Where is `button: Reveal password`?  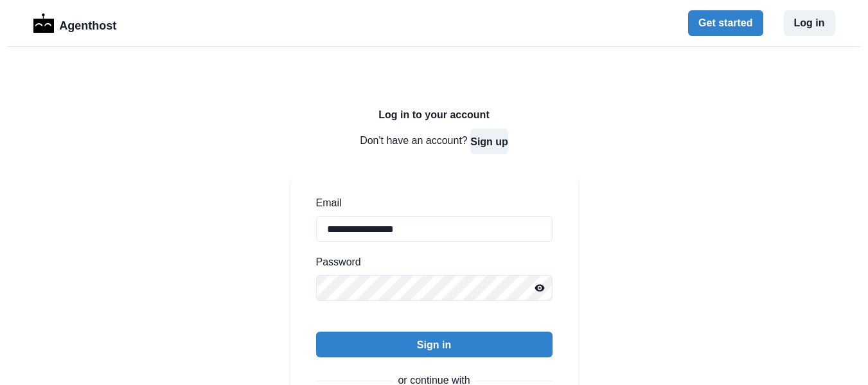
button: Reveal password is located at coordinates (539, 288).